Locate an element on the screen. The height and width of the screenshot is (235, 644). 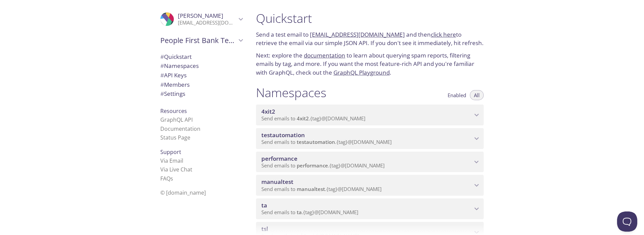
div: ta namespace is located at coordinates (370, 209).